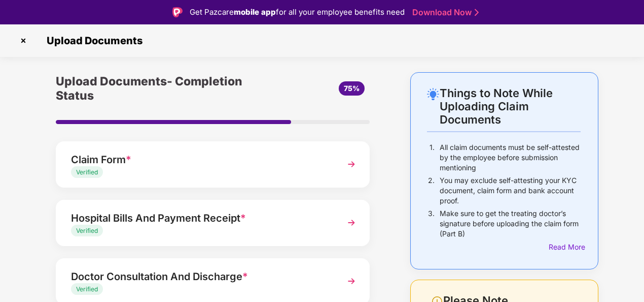 Image resolution: width=644 pixels, height=302 pixels. Describe the element at coordinates (510, 223) in the screenshot. I see `p: Make sure to get the treating doctor’s signature before uploading the claim form (Part B)` at that location.